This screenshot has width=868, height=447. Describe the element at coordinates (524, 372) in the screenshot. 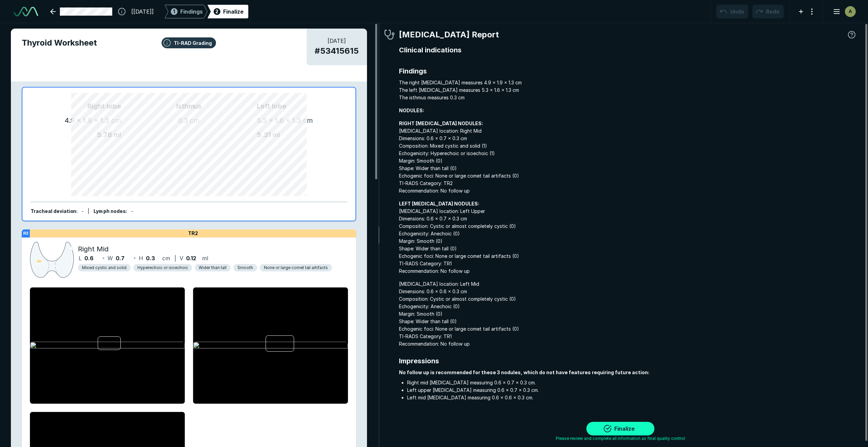

I see `strong: No follow up is recommended for these 3 nodules, which do not have features requiring future action:` at that location.